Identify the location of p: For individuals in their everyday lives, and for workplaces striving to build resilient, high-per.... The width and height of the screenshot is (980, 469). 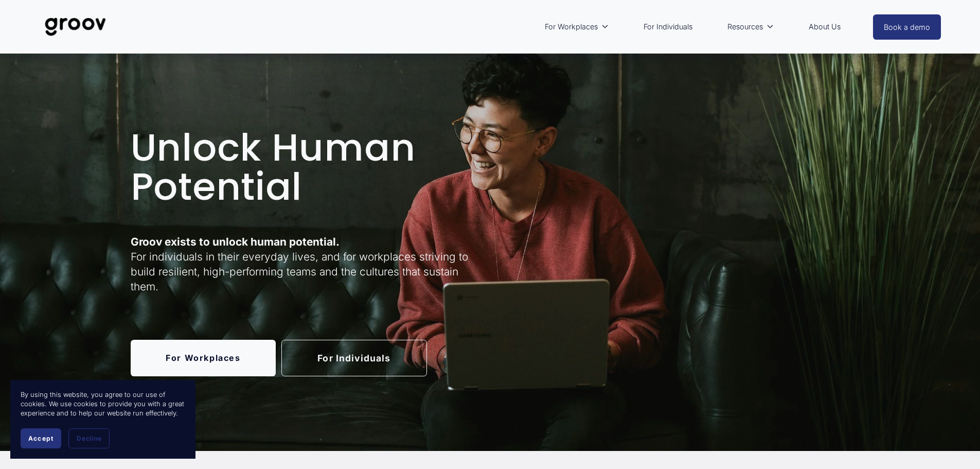
(309, 264).